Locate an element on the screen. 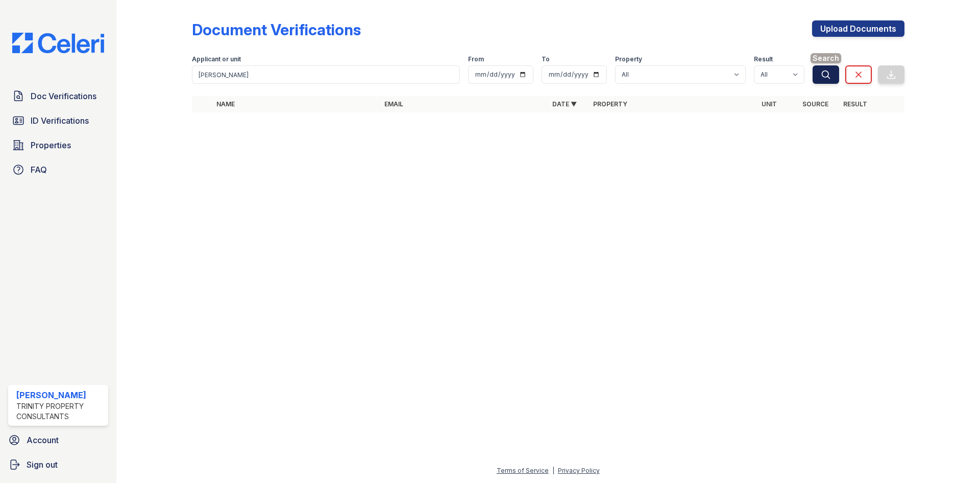  a: Name is located at coordinates (226, 104).